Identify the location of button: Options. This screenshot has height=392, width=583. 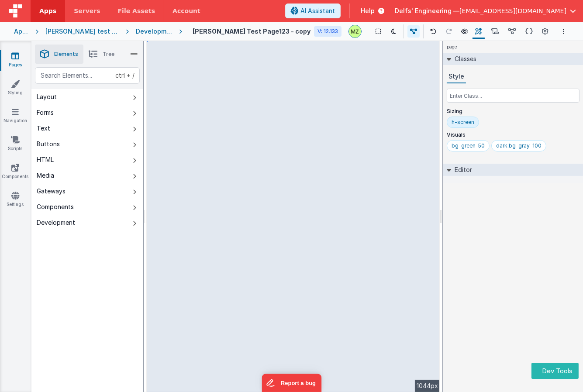
(564, 32).